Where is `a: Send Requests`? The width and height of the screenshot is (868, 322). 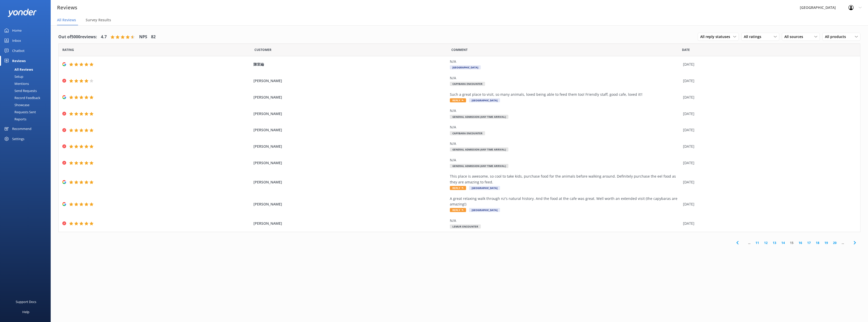 a: Send Requests is located at coordinates (27, 91).